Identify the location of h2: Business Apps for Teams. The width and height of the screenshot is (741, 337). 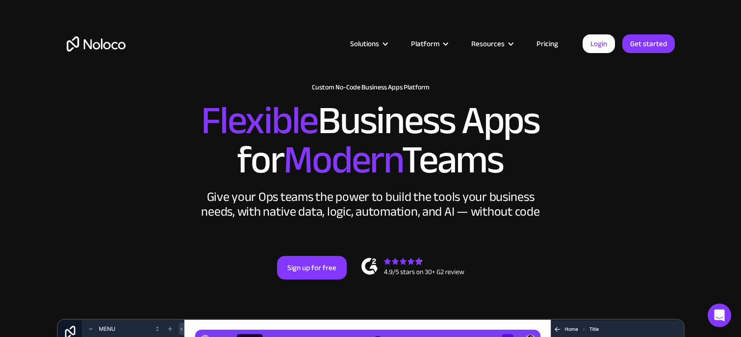
(371, 140).